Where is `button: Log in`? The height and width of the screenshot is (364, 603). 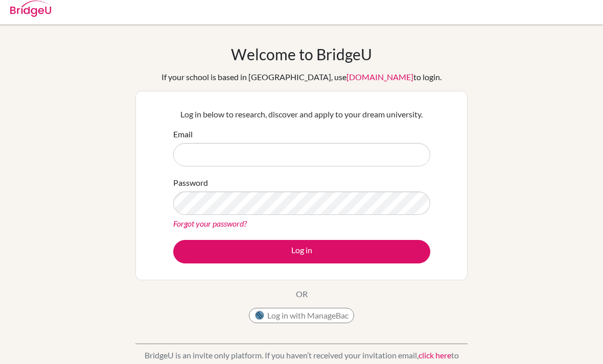
button: Log in is located at coordinates (302, 251).